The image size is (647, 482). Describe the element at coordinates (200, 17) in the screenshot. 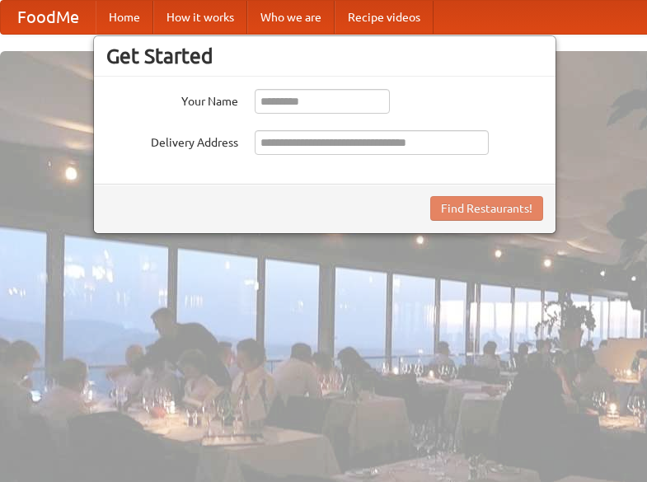

I see `a: How it works` at that location.